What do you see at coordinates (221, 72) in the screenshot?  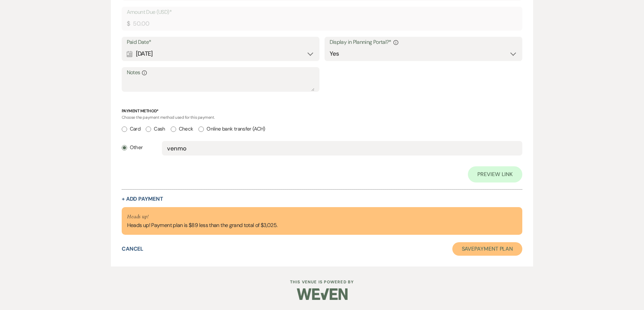 I see `label: Notes` at bounding box center [221, 72].